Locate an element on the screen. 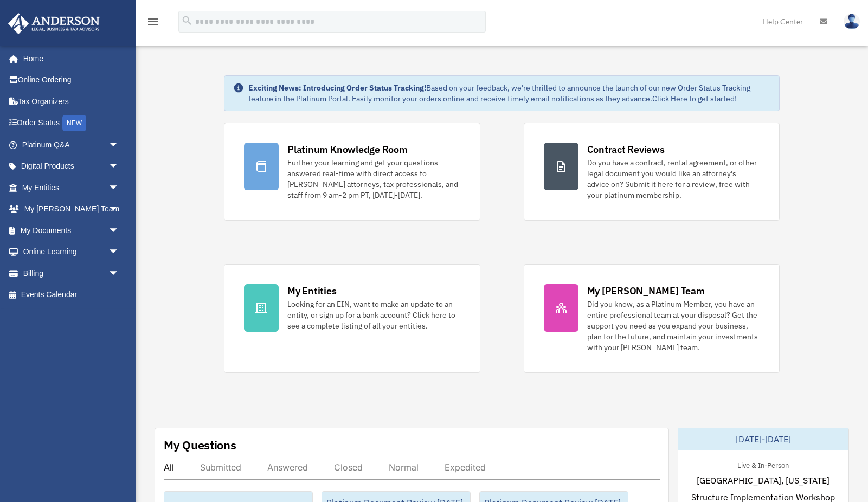 This screenshot has width=868, height=502. a: Events Calendar is located at coordinates (71, 294).